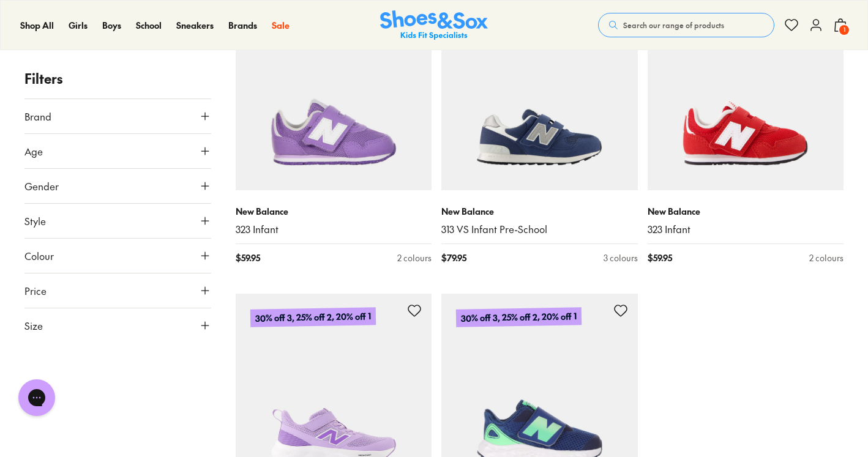 Image resolution: width=868 pixels, height=457 pixels. What do you see at coordinates (149, 25) in the screenshot?
I see `a: School` at bounding box center [149, 25].